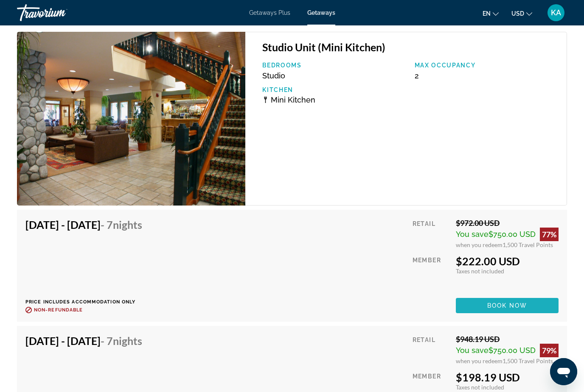 The width and height of the screenshot is (584, 392). What do you see at coordinates (334, 65) in the screenshot?
I see `p: Bedrooms` at bounding box center [334, 65].